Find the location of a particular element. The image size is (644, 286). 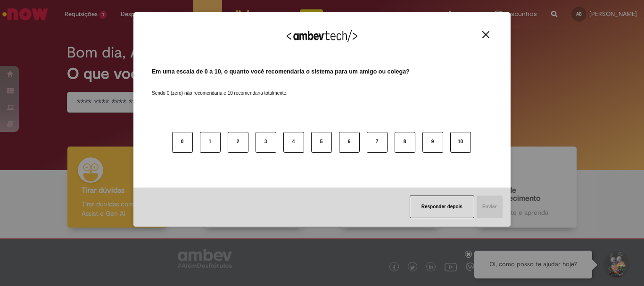

label: Sendo 0 (zero) não recomendaria e 10 recomendaria totalmente. is located at coordinates (220, 88).